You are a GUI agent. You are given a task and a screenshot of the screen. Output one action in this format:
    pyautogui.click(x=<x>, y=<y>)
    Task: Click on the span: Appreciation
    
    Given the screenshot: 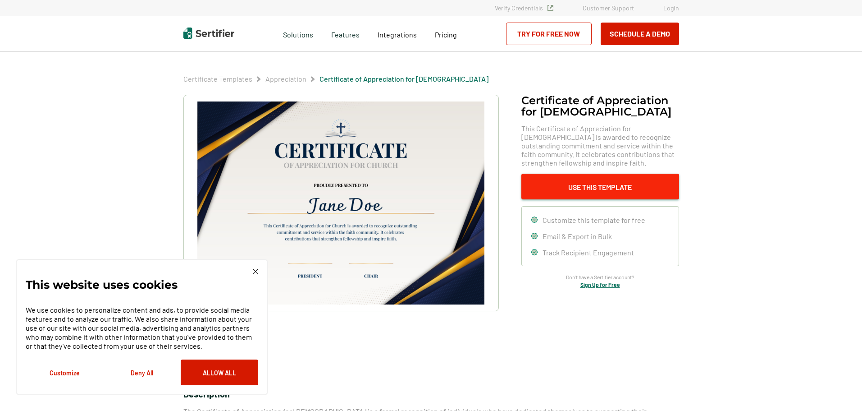 What is the action you would take?
    pyautogui.click(x=286, y=79)
    